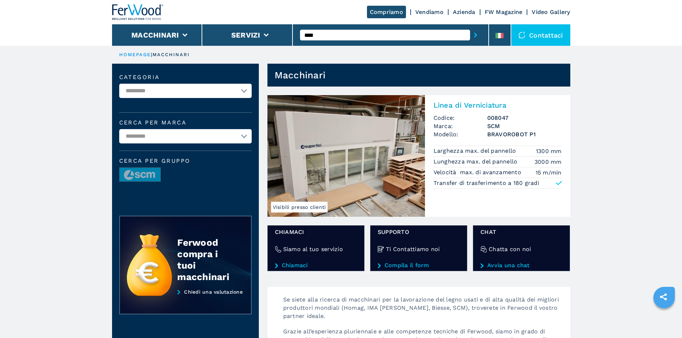  Describe the element at coordinates (418, 232) in the screenshot. I see `span: Supporto` at that location.